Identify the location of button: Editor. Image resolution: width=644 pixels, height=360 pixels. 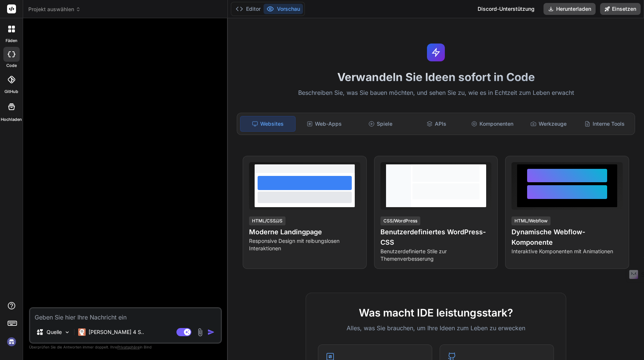
(248, 9).